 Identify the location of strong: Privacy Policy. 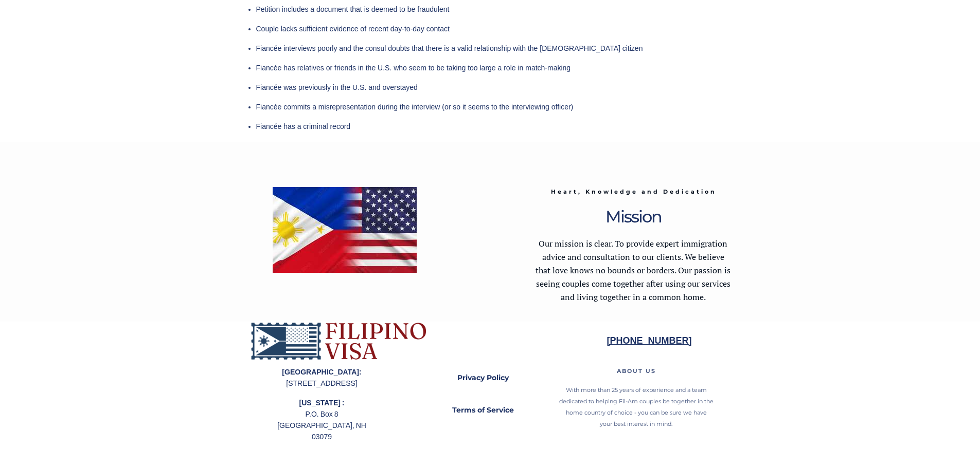
(483, 378).